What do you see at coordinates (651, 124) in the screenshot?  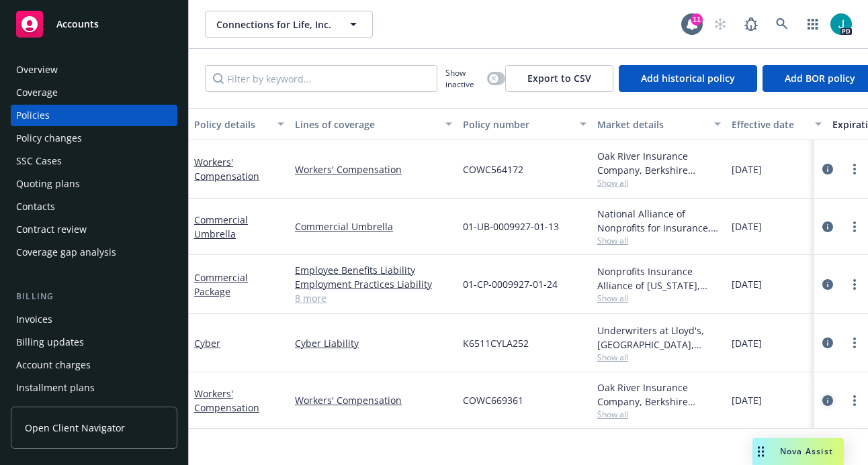 I see `div: Market details` at bounding box center [651, 124].